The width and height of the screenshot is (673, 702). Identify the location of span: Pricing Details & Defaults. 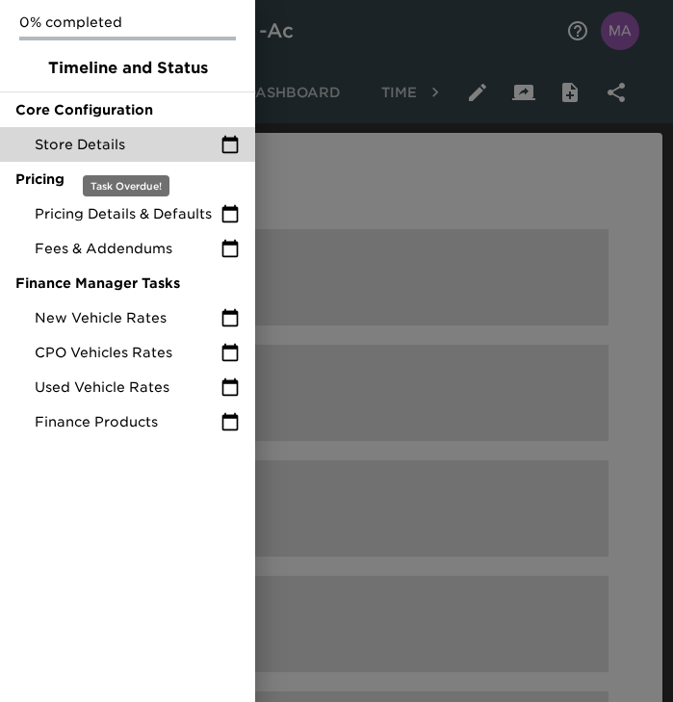
(127, 214).